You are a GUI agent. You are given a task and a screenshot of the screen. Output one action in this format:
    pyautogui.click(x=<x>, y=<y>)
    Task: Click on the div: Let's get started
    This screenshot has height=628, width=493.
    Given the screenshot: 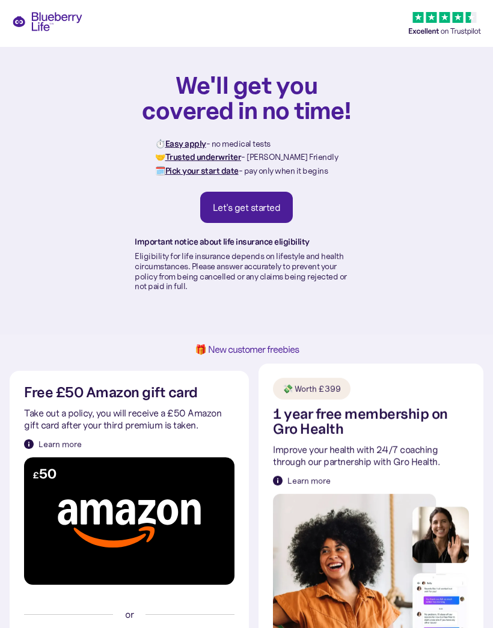 What is the action you would take?
    pyautogui.click(x=247, y=207)
    